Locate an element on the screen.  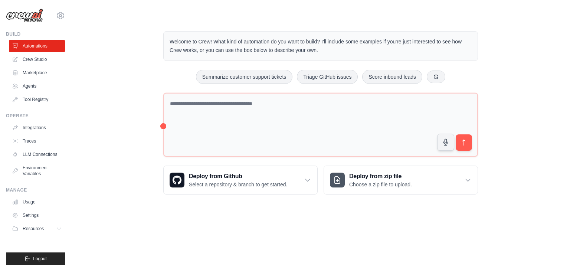
button: Triage GitHub issues is located at coordinates (328, 77).